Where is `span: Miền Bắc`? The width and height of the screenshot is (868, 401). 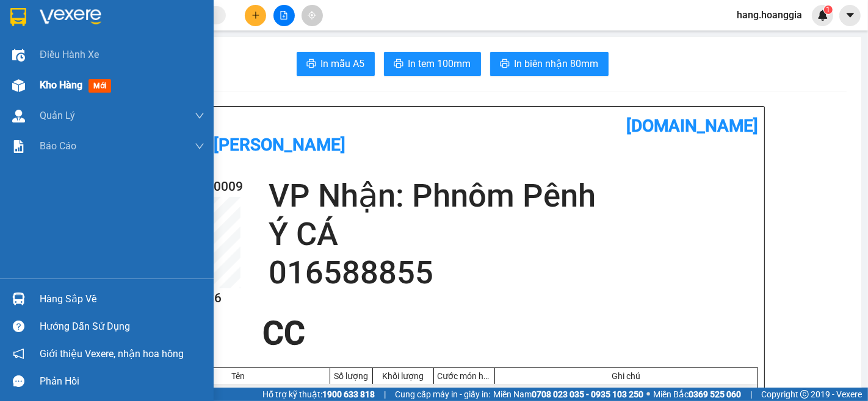
span: Miền Bắc is located at coordinates (697, 394).